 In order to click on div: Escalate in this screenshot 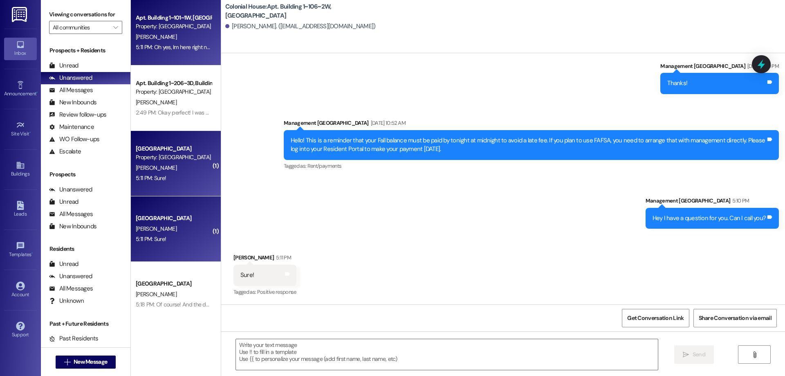, I will do `click(65, 151)`.